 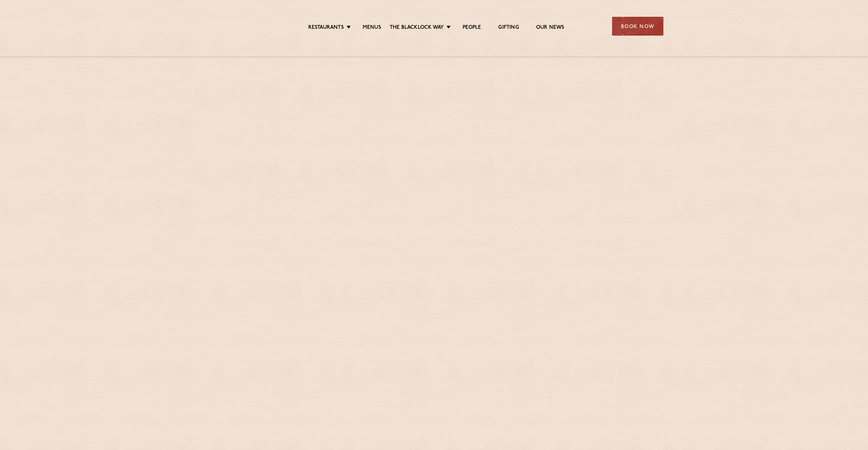 I want to click on a: Restaurants, so click(x=326, y=28).